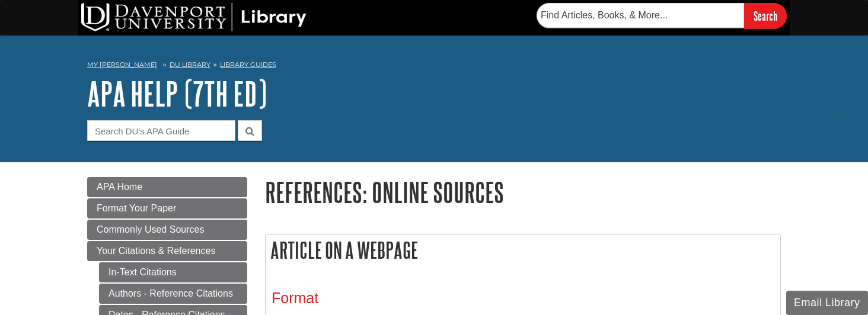  I want to click on a: In-Text Citations, so click(173, 273).